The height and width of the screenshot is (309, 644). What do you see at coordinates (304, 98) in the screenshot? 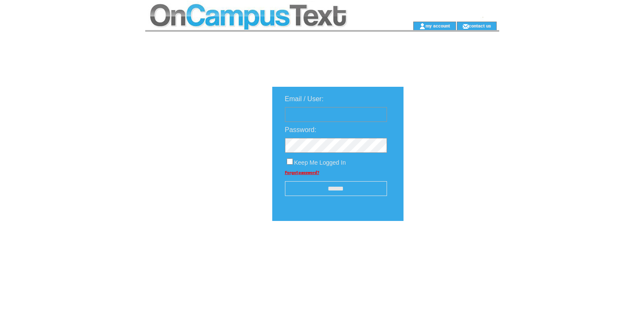
I see `span: Email / User:` at bounding box center [304, 98].